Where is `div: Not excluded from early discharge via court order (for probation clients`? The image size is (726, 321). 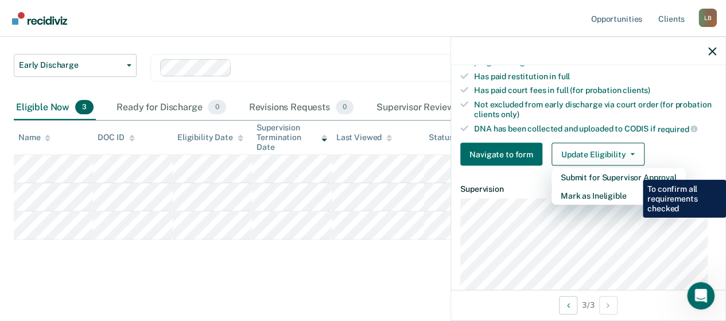
div: Not excluded from early discharge via court order (for probation clients is located at coordinates (595, 110).